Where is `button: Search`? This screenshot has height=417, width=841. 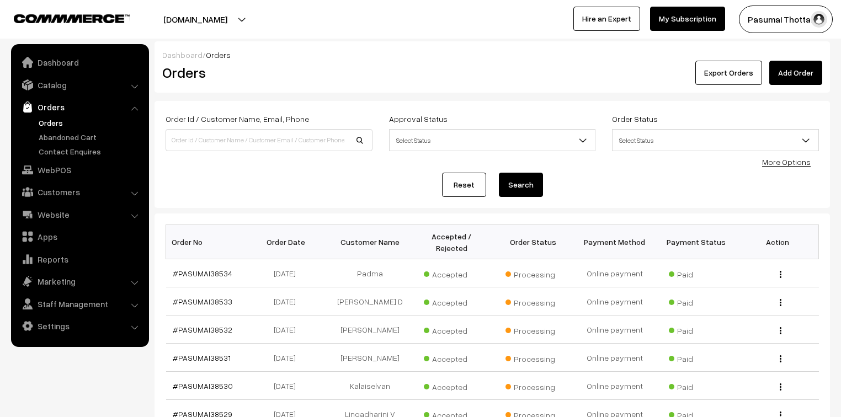
button: Search is located at coordinates (521, 185).